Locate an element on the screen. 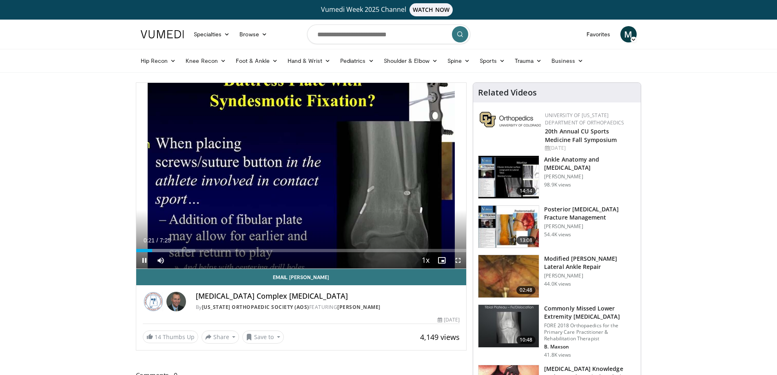 The width and height of the screenshot is (777, 375). h4: Related Videos is located at coordinates (508, 93).